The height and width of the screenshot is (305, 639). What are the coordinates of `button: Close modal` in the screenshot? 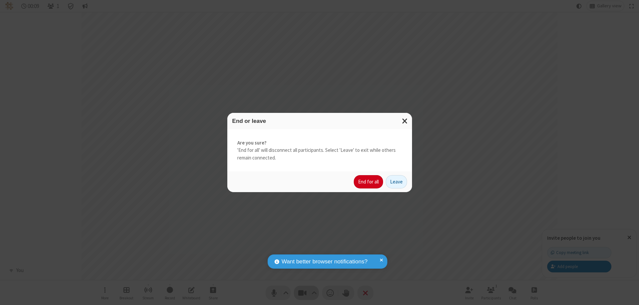 It's located at (405, 121).